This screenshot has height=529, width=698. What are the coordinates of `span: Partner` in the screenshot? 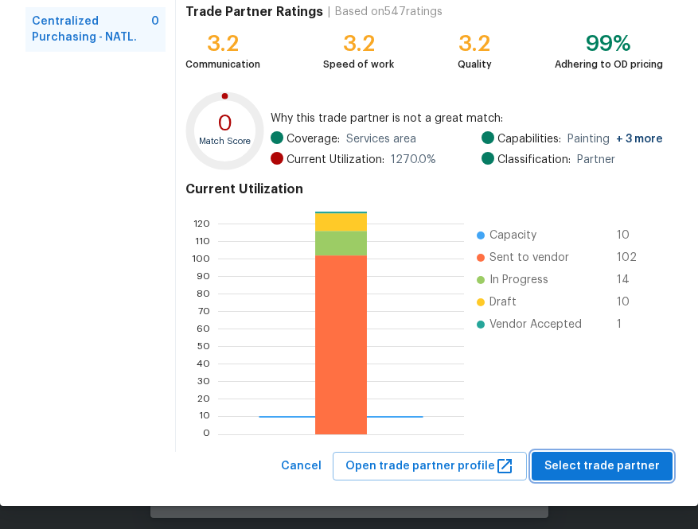 It's located at (596, 160).